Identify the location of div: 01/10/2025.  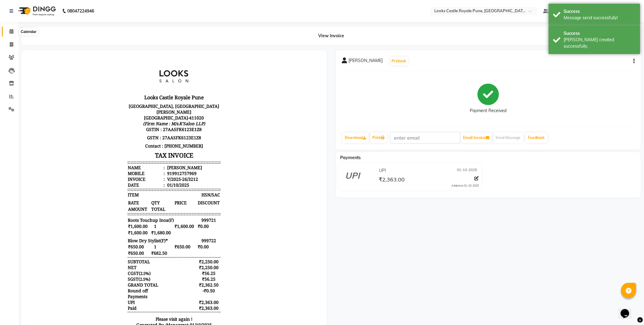
(150, 129).